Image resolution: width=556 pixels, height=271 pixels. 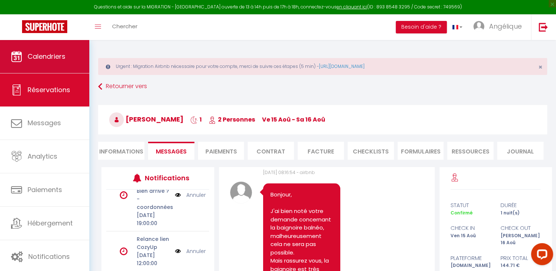 What do you see at coordinates (471, 258) in the screenshot?
I see `div: Plateforme` at bounding box center [471, 258].